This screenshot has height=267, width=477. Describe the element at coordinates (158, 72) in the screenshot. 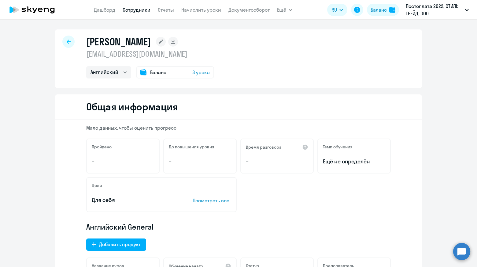

I see `span: Баланс` at that location.